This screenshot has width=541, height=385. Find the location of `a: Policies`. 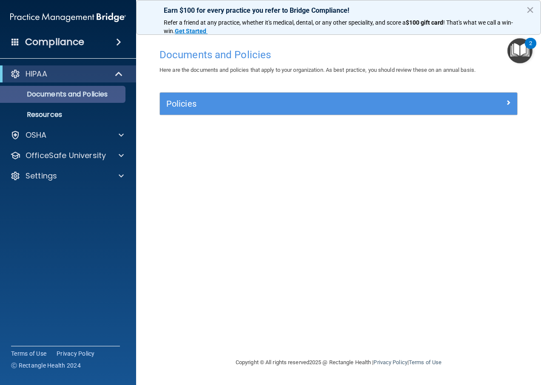

a: Policies is located at coordinates (338, 104).